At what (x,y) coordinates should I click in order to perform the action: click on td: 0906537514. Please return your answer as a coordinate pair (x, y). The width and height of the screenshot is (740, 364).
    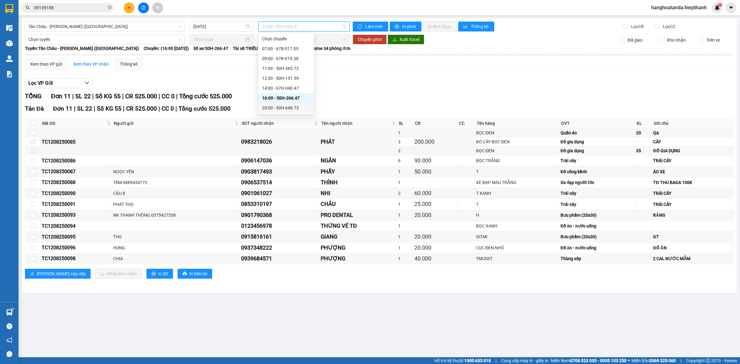
    Looking at the image, I should click on (280, 182).